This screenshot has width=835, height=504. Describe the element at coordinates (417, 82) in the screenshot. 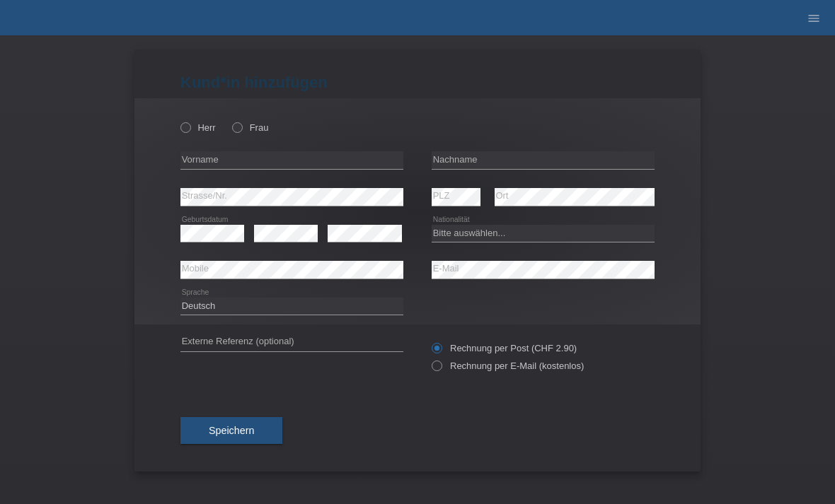

I see `h1: Kund*in hinzufügen` at that location.